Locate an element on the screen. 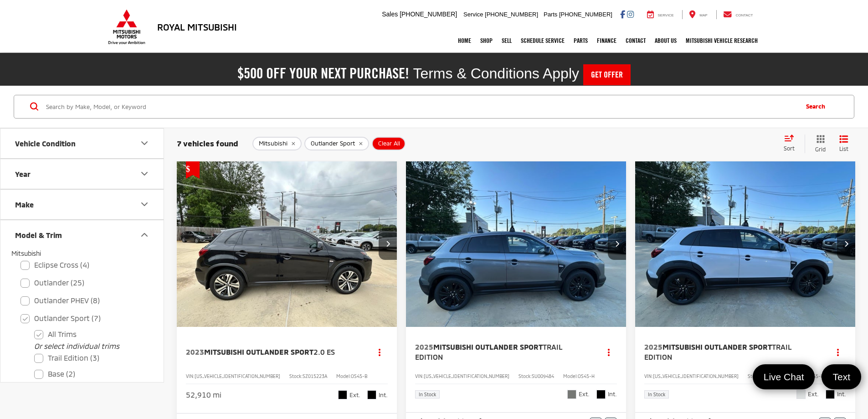  a: Finance is located at coordinates (607, 41).